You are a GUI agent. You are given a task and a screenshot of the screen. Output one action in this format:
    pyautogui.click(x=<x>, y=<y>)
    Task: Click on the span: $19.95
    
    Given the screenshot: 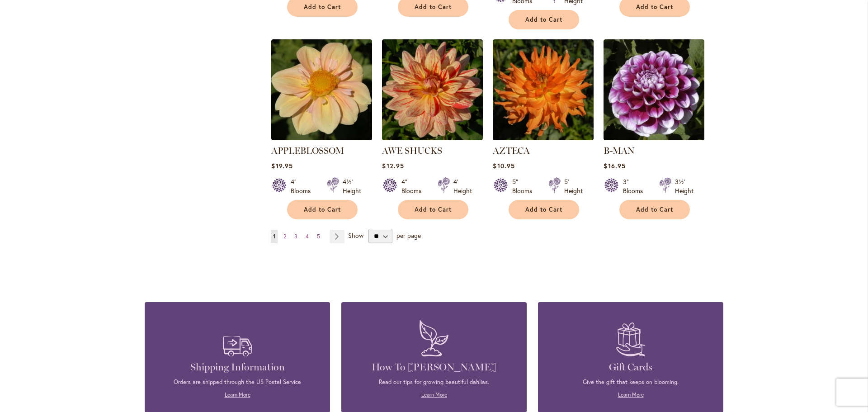 What is the action you would take?
    pyautogui.click(x=282, y=165)
    